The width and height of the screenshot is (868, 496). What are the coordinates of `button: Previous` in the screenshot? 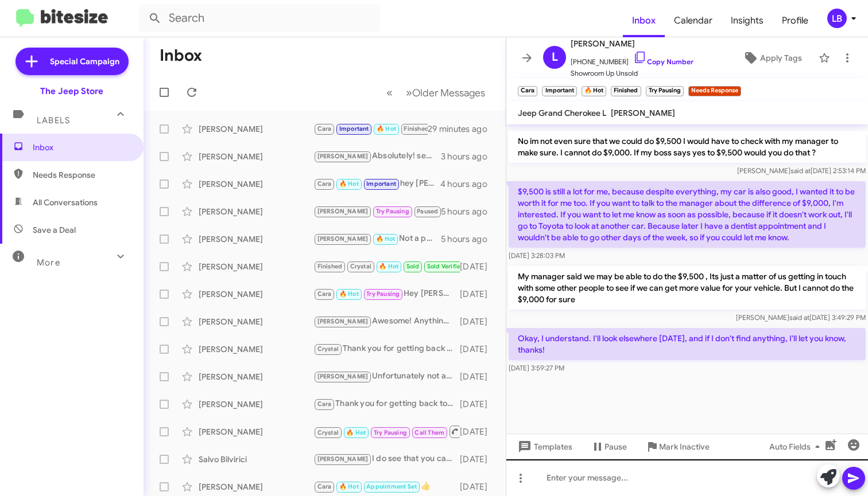 It's located at (389, 92).